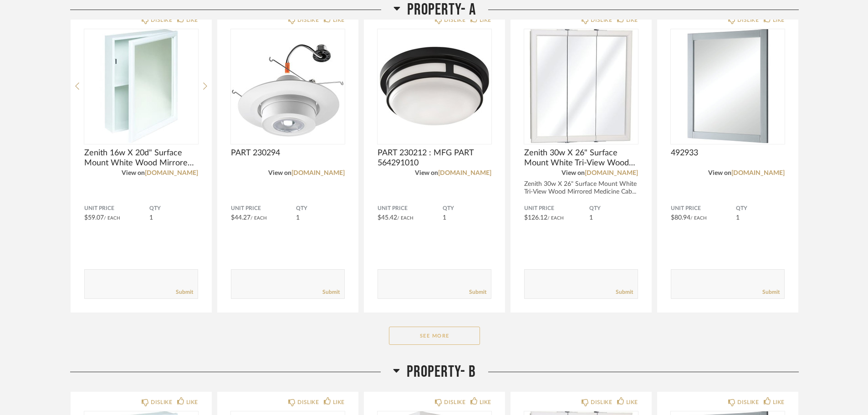  I want to click on span: $126.12, so click(536, 217).